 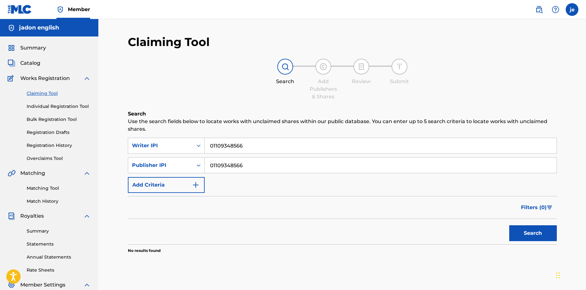 What do you see at coordinates (59, 158) in the screenshot?
I see `a: Overclaims Tool` at bounding box center [59, 158].